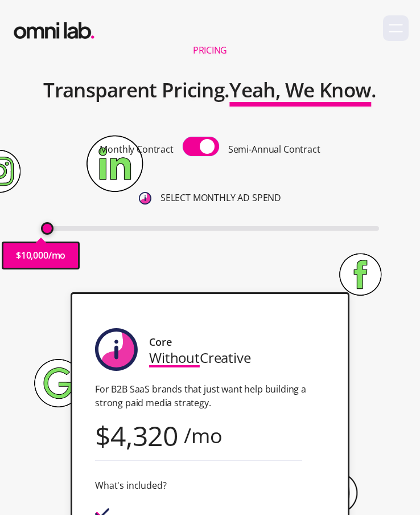 The height and width of the screenshot is (515, 420). Describe the element at coordinates (144, 435) in the screenshot. I see `div: 4,320` at that location.